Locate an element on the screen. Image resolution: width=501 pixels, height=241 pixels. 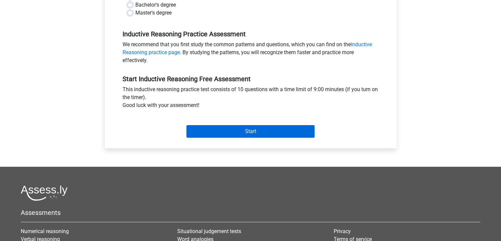
img: Assessly logo is located at coordinates (44, 192).